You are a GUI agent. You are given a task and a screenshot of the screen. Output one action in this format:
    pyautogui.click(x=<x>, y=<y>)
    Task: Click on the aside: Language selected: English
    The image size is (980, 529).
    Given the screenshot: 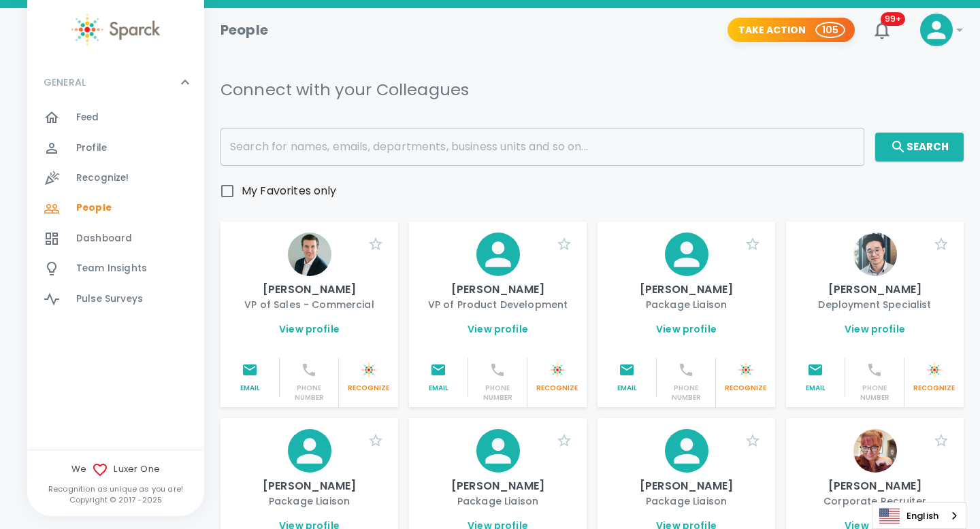 What is the action you would take?
    pyautogui.click(x=919, y=516)
    